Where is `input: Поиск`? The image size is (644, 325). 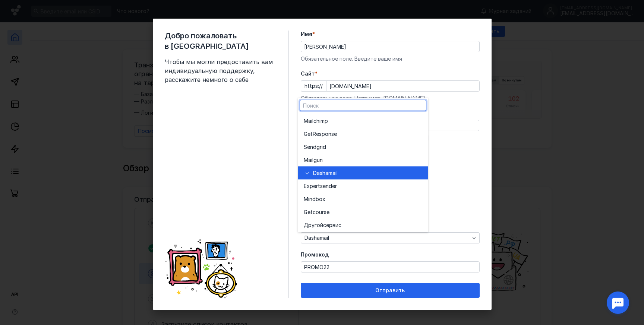
input: Поиск is located at coordinates (363, 105).